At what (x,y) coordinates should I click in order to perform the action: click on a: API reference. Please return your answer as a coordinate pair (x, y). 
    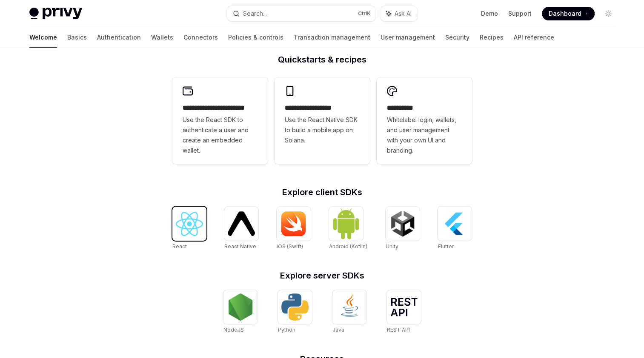
    Looking at the image, I should click on (534, 37).